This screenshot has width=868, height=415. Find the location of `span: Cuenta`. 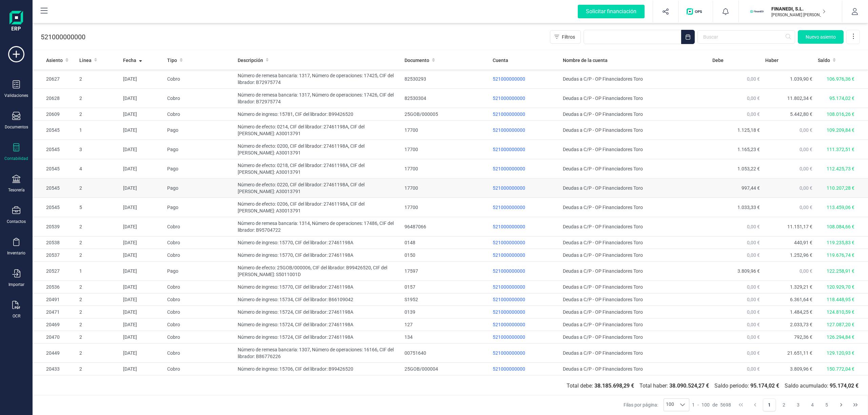

span: Cuenta is located at coordinates (501, 60).